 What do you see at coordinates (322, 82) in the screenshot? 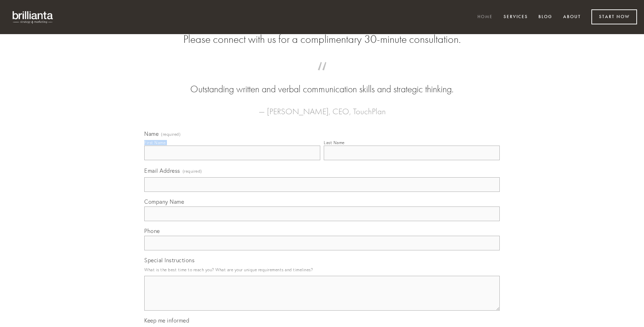
I see `blockquote: Outstanding written and verbal communication skills and strategic thinking.` at bounding box center [322, 82].